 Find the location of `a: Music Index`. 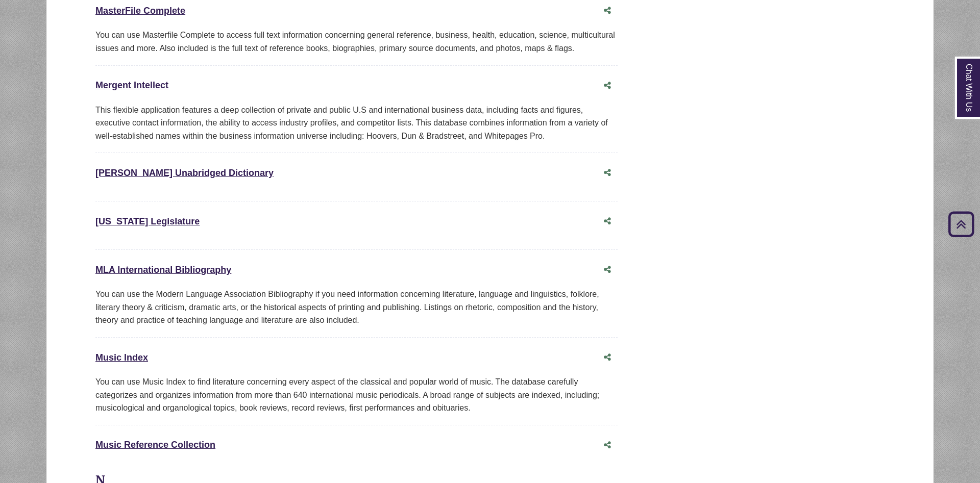

a: Music Index is located at coordinates (121, 357).